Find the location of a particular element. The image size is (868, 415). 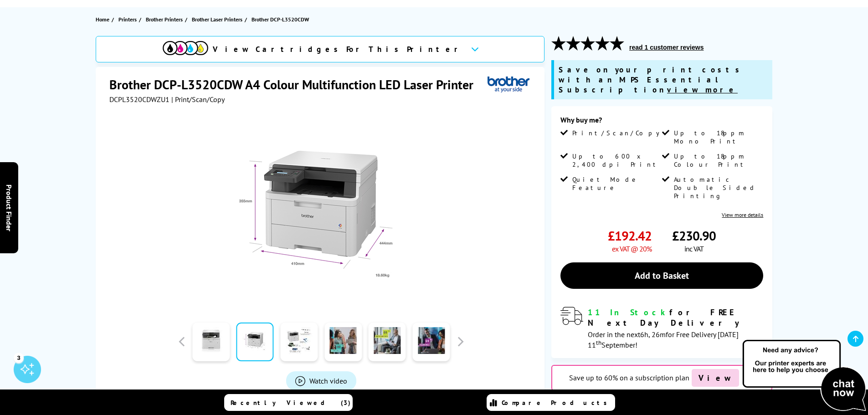

button: read 1 customer reviews is located at coordinates (666, 47).